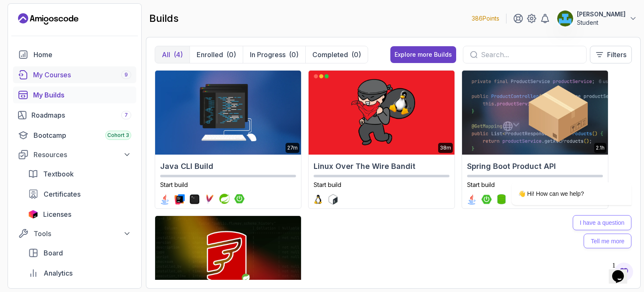  What do you see at coordinates (423, 55) in the screenshot?
I see `button: Explore more Builds` at bounding box center [423, 55].